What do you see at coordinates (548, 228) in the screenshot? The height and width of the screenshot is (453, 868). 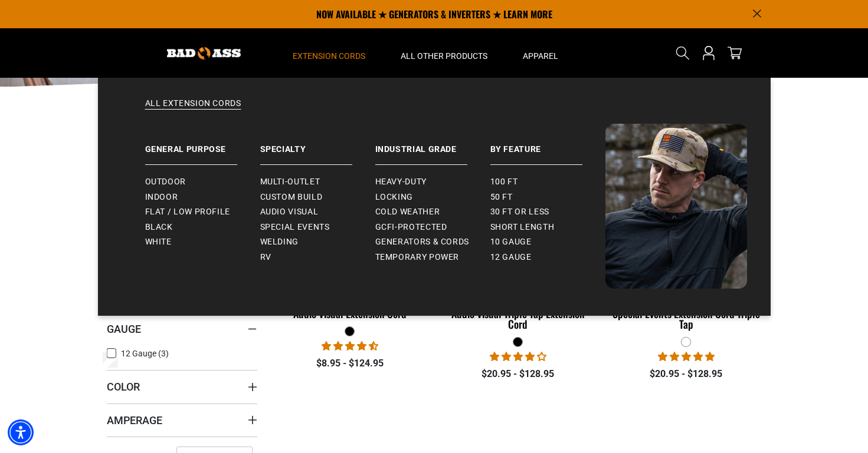 I see `a: Short Length` at bounding box center [548, 228].